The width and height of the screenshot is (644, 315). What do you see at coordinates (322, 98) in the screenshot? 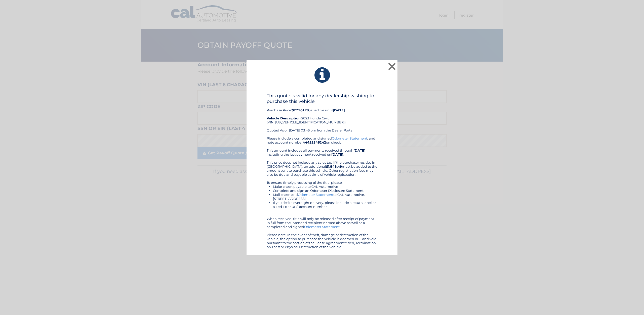
I see `h4: This quote is valid for any dealership wishing to purchase this vehicle` at bounding box center [322, 98].